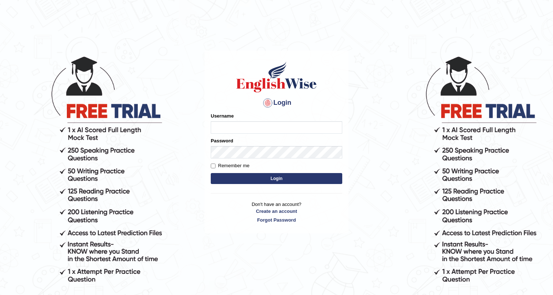  I want to click on label: Remember me, so click(230, 166).